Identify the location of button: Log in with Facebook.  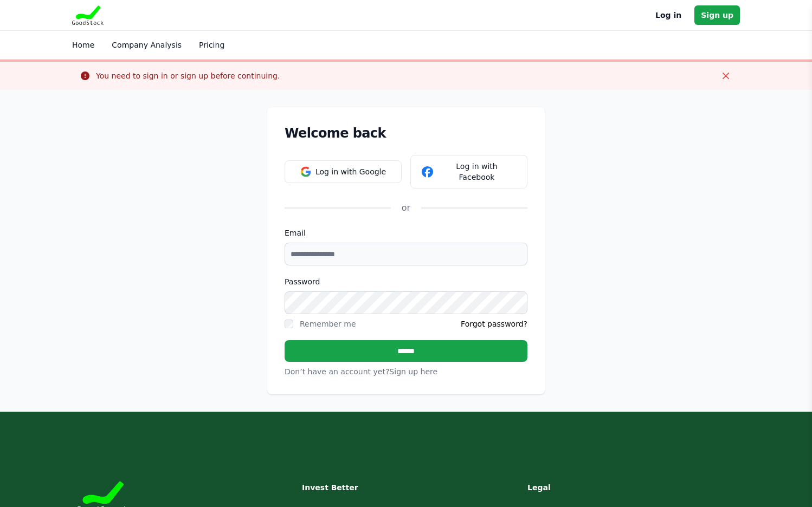
(469, 172).